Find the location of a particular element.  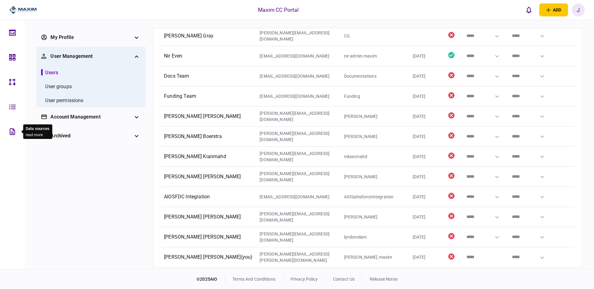

div: User permissions is located at coordinates (64, 101).